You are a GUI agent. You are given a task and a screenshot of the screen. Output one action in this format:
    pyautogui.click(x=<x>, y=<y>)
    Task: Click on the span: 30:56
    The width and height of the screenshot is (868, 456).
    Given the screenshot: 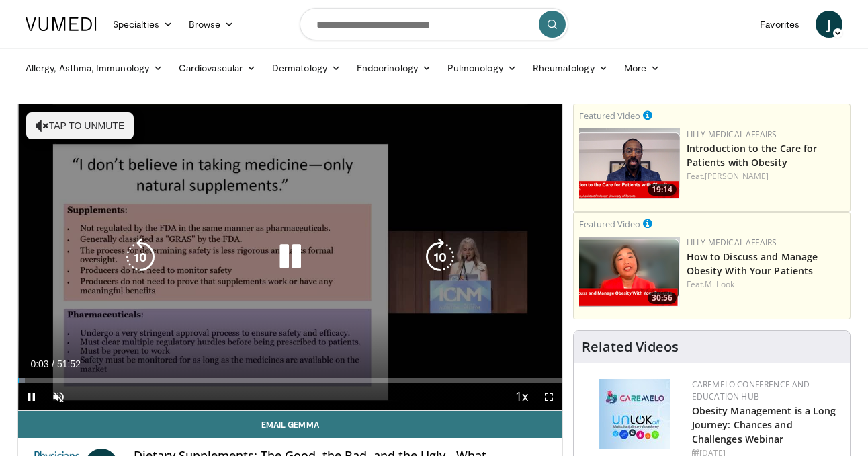 What is the action you would take?
    pyautogui.click(x=662, y=298)
    